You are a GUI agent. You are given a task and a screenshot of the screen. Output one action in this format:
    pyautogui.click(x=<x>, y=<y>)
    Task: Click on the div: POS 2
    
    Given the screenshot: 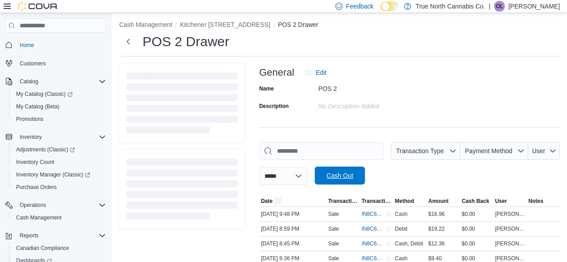 What is the action you would take?
    pyautogui.click(x=379, y=87)
    